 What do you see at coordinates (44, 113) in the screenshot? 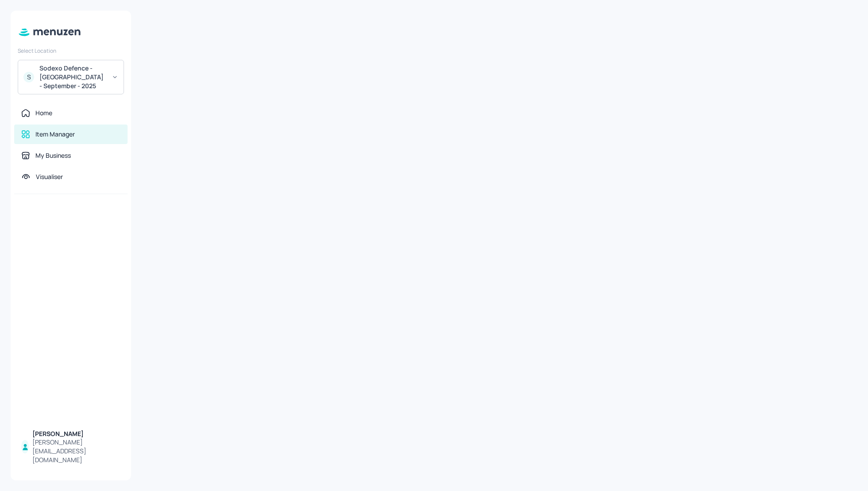
I see `div: Home` at bounding box center [44, 113].